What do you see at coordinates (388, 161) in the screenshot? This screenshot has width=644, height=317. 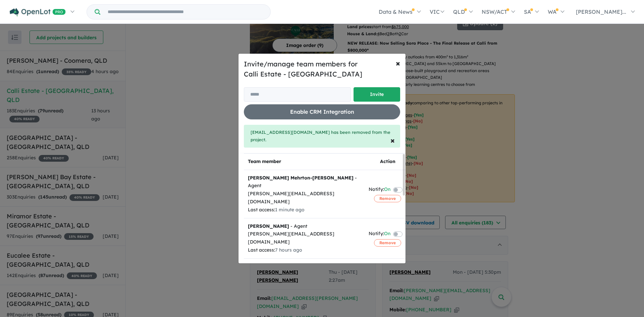 I see `th: Action` at bounding box center [388, 161].